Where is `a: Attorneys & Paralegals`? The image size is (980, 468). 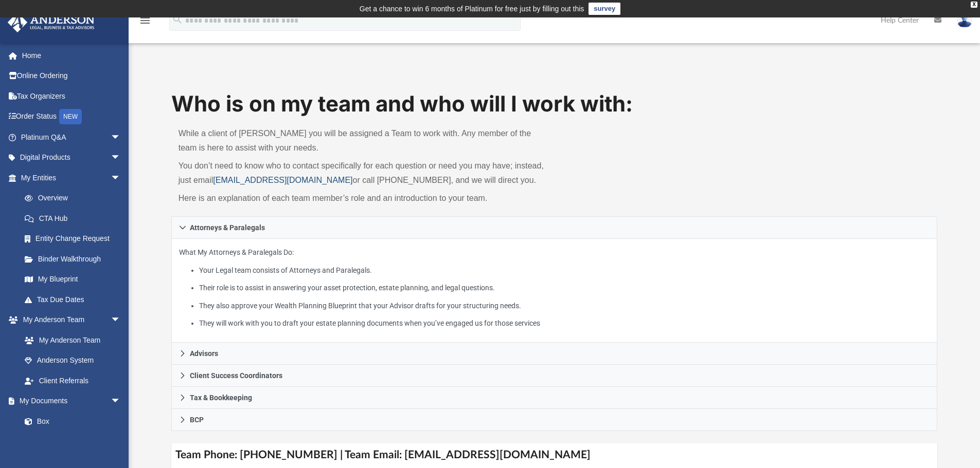
a: Attorneys & Paralegals is located at coordinates (554, 228).